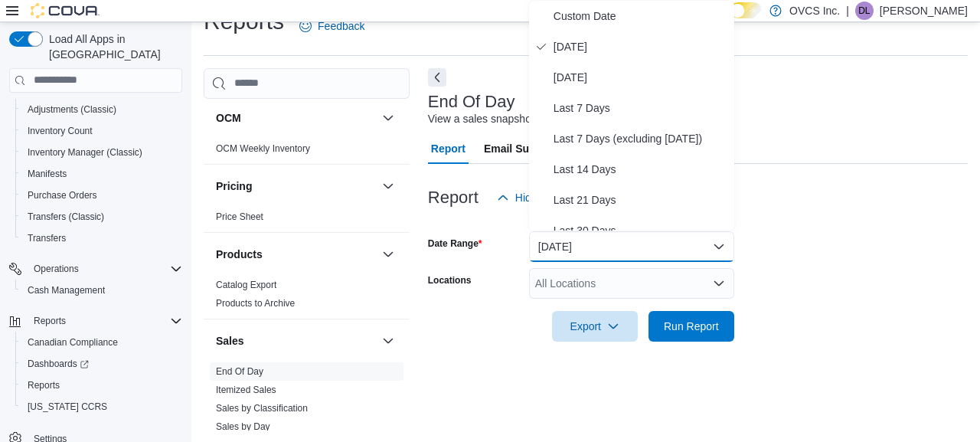 This screenshot has width=980, height=442. Describe the element at coordinates (453, 197) in the screenshot. I see `h3: Report` at that location.